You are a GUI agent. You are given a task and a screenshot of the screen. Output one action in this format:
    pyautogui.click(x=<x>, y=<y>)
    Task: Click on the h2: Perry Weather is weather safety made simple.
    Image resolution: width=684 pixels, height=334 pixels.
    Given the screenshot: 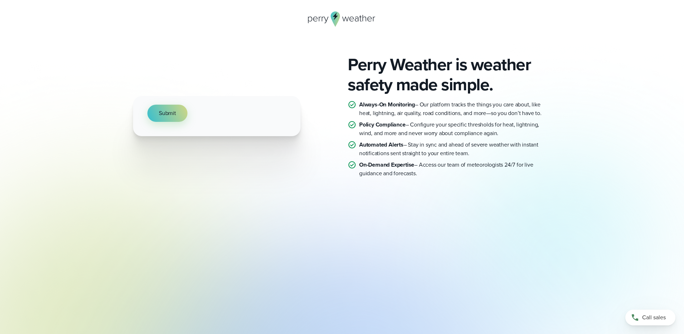 What is the action you would take?
    pyautogui.click(x=450, y=74)
    